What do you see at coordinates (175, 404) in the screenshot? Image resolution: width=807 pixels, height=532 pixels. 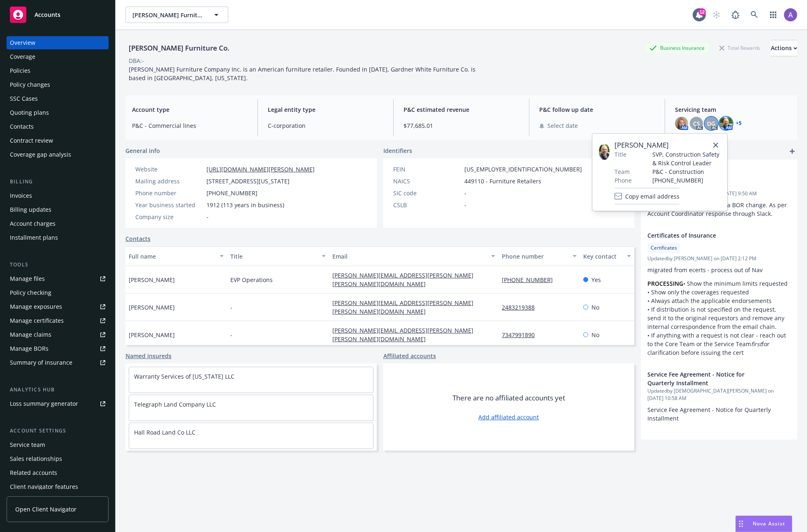 I see `a: Telegraph Land Company LLC` at bounding box center [175, 404].